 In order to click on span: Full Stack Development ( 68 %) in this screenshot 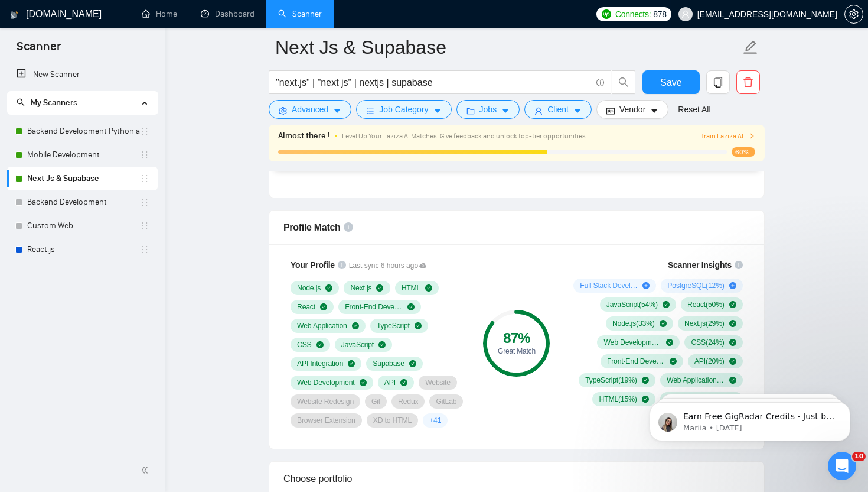, I will do `click(609, 286)`.